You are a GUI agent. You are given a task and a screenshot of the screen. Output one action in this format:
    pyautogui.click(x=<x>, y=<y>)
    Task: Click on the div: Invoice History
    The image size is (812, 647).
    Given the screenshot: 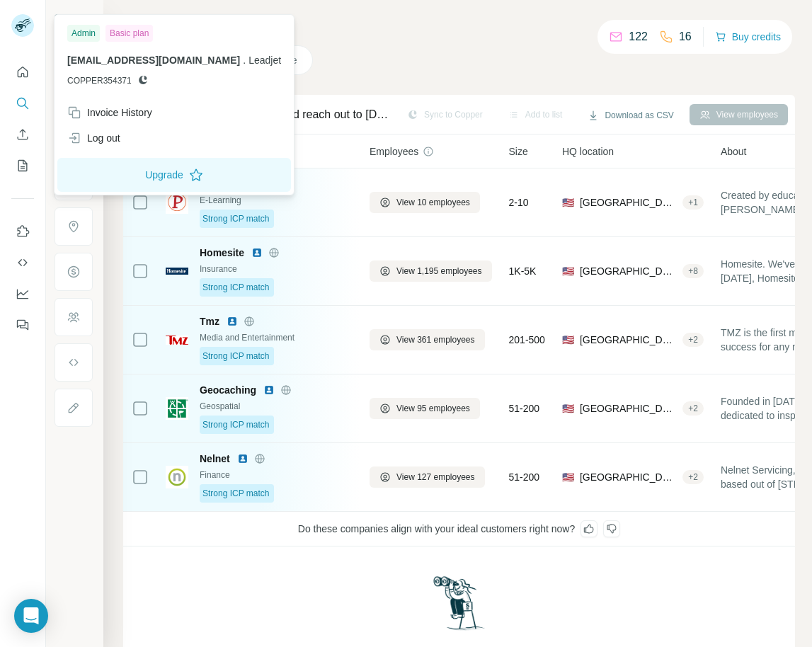 What is the action you would take?
    pyautogui.click(x=110, y=113)
    